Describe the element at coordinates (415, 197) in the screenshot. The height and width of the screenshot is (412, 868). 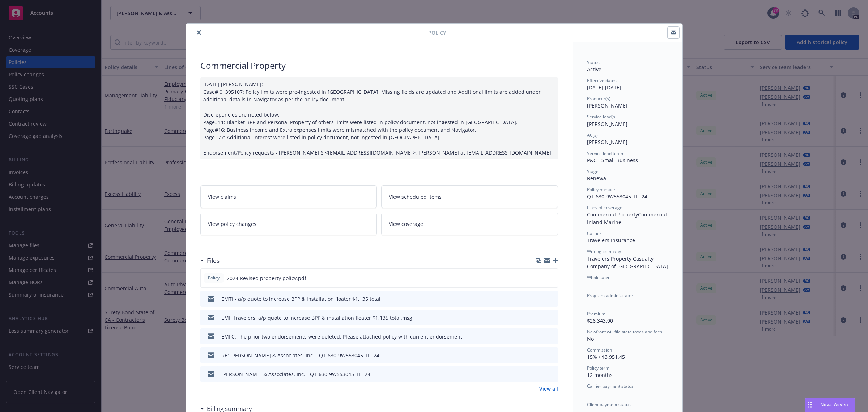
I see `span: View scheduled items` at that location.